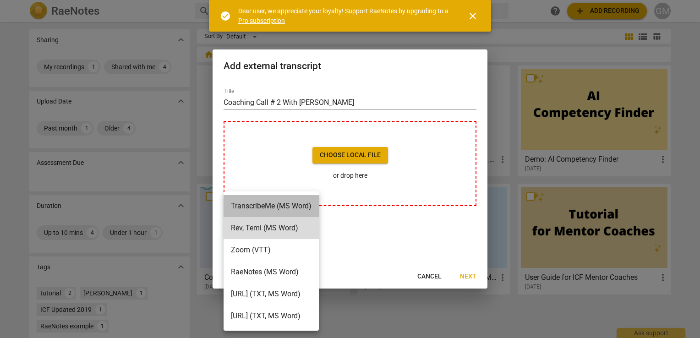 The height and width of the screenshot is (338, 700). Describe the element at coordinates (271, 250) in the screenshot. I see `li: Zoom (VTT)` at that location.